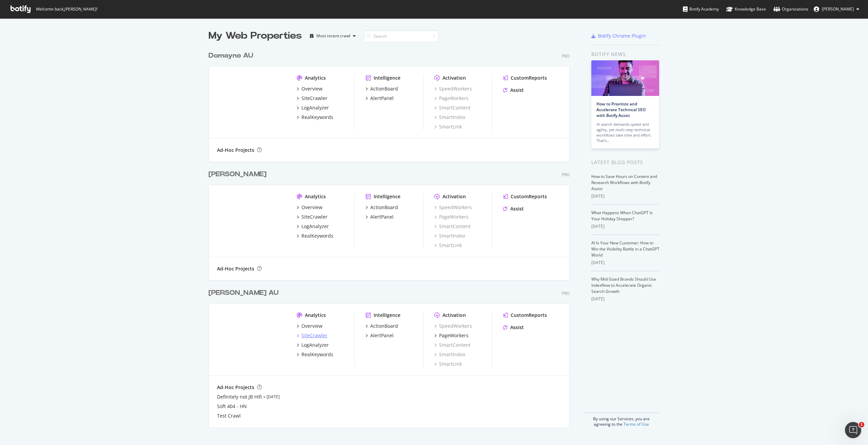 The height and width of the screenshot is (445, 868). Describe the element at coordinates (401, 36) in the screenshot. I see `input: Search` at that location.